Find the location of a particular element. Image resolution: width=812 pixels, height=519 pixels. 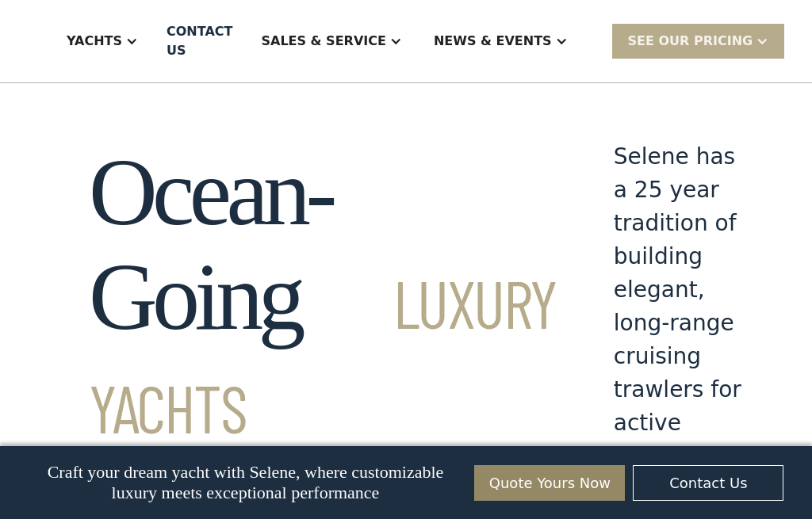

a: Contact Us is located at coordinates (708, 483).